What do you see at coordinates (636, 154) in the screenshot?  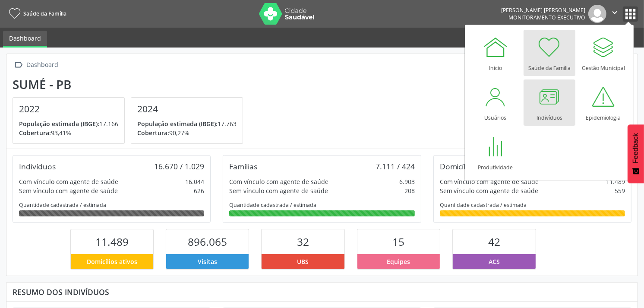 I see `button: Feedback - Mostrar pesquisa` at bounding box center [636, 154].